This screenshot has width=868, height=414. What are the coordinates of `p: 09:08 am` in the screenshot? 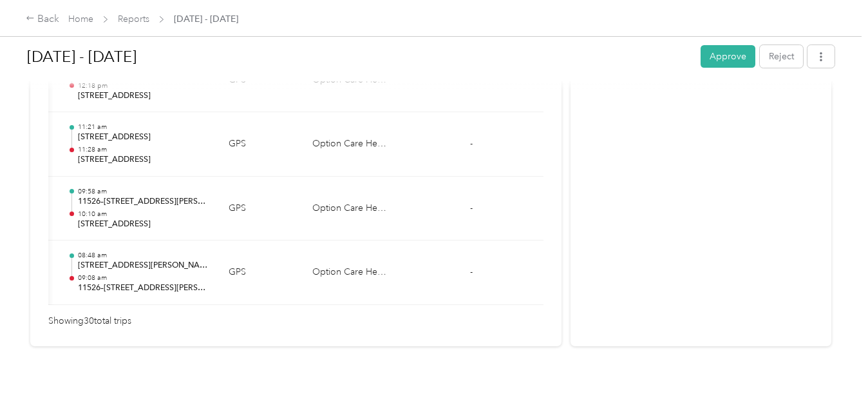 It's located at (143, 278).